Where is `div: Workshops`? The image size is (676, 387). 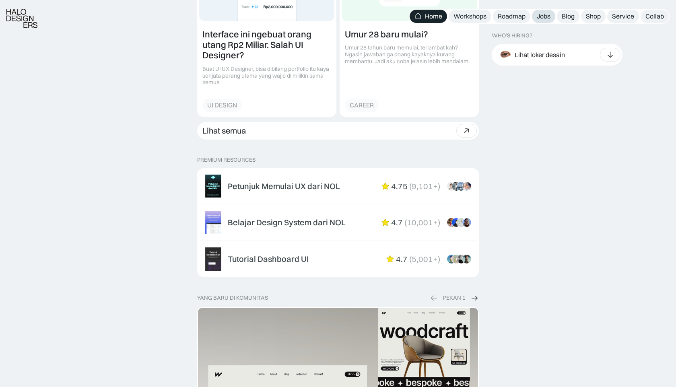
div: Workshops is located at coordinates (470, 16).